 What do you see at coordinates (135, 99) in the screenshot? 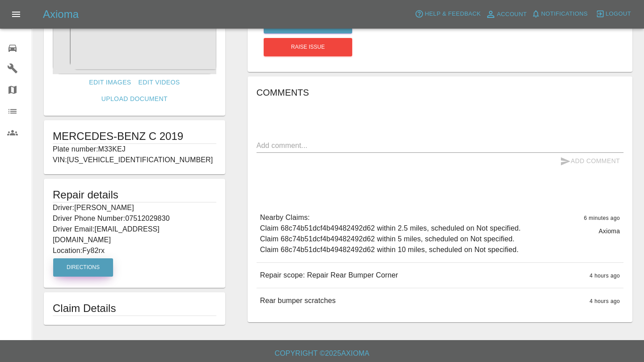
I see `a: Upload Document` at bounding box center [135, 99].